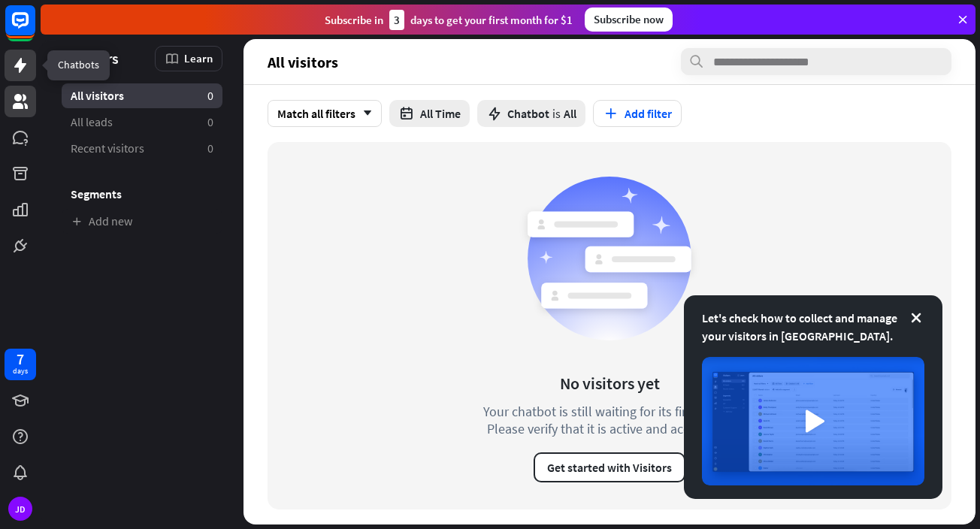  I want to click on span: All leads, so click(92, 122).